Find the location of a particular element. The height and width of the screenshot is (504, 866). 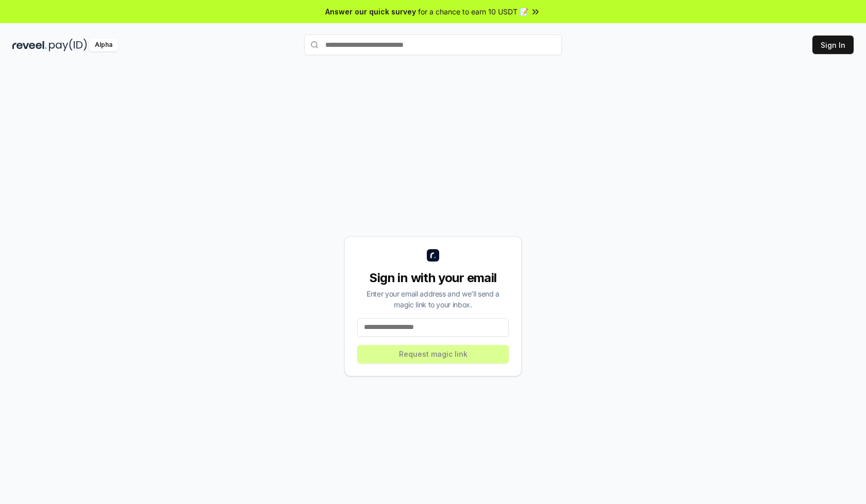

div: Enter your email address and we’ll send a magic link to your inbox. is located at coordinates (433, 299).